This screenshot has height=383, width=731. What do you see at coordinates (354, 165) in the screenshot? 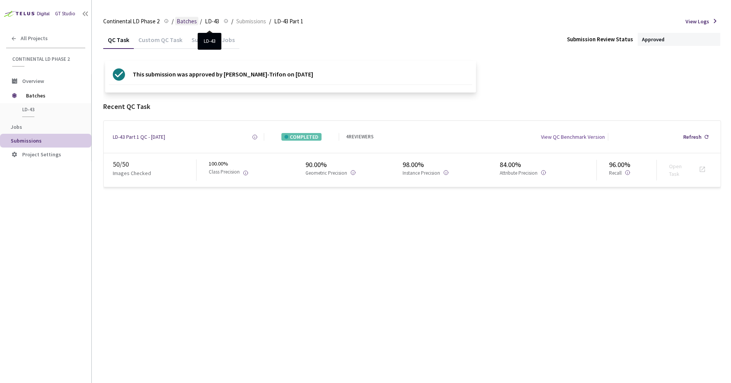
I see `div: 90.00%` at bounding box center [354, 165].